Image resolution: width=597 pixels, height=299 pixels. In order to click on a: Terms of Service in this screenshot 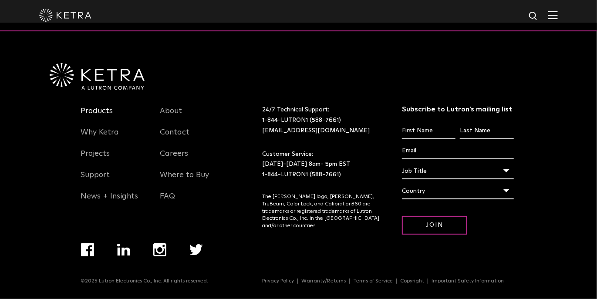, I will do `click(373, 281)`.